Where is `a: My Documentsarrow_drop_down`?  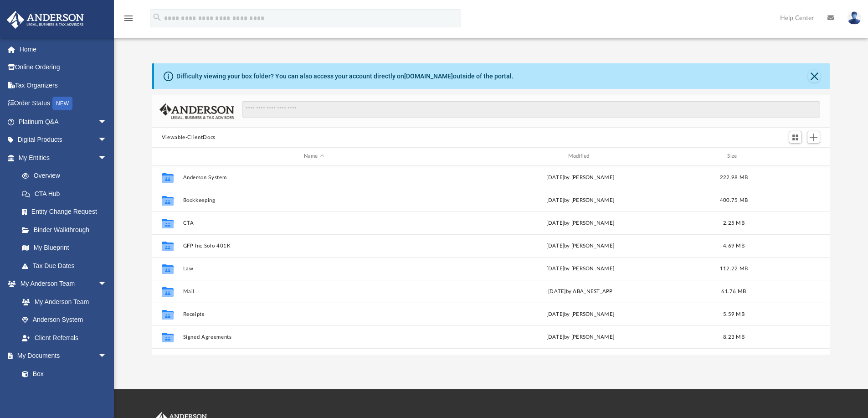 a: My Documentsarrow_drop_down is located at coordinates (61, 356).